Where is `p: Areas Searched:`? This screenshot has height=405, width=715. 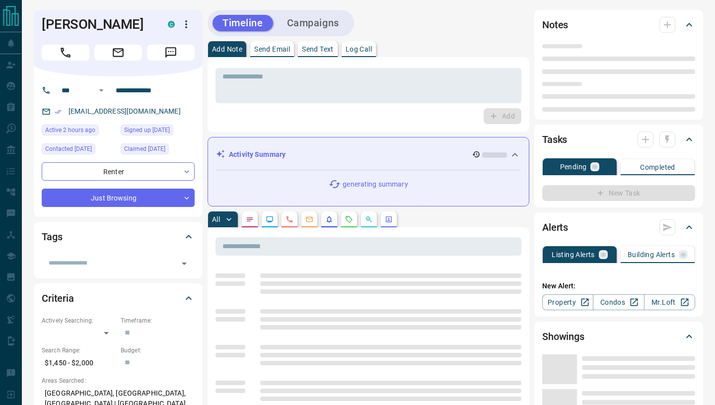 p: Areas Searched: is located at coordinates (118, 381).